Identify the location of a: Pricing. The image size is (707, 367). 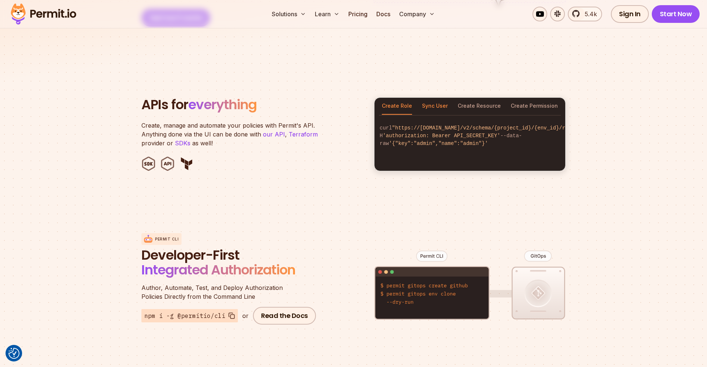
(358, 14).